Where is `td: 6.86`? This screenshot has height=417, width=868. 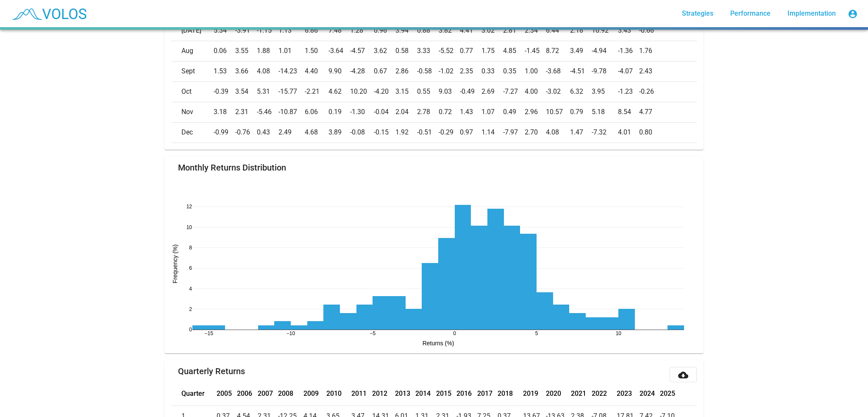
td: 6.86 is located at coordinates (317, 31).